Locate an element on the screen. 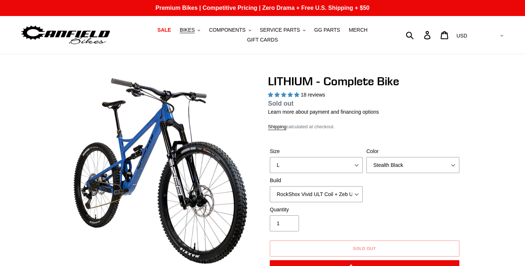 This screenshot has height=266, width=525. span: MERCH is located at coordinates (358, 30).